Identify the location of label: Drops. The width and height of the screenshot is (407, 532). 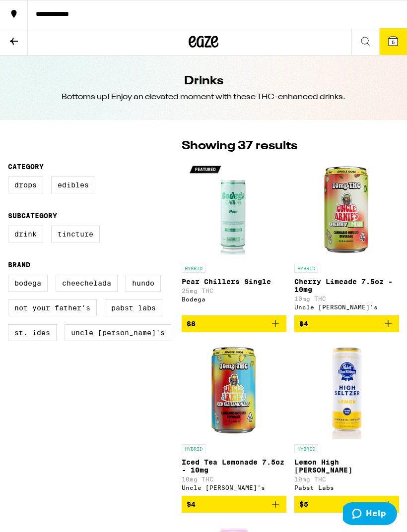
(25, 185).